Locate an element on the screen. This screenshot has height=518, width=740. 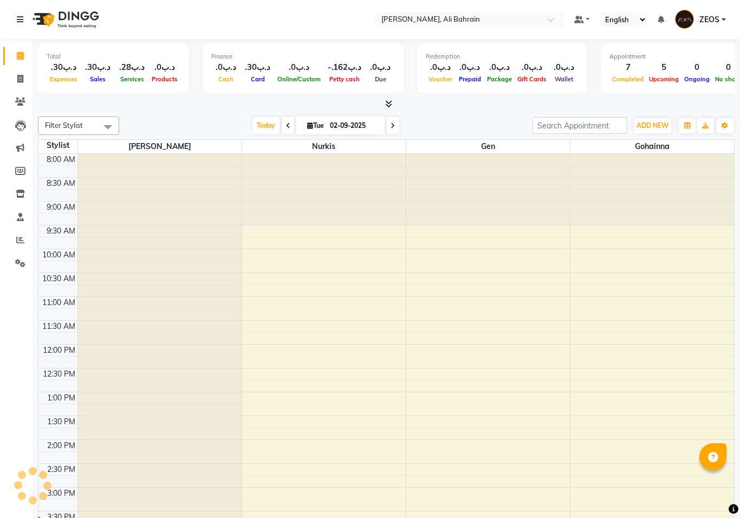
div: 1:30 PM is located at coordinates (61, 422).